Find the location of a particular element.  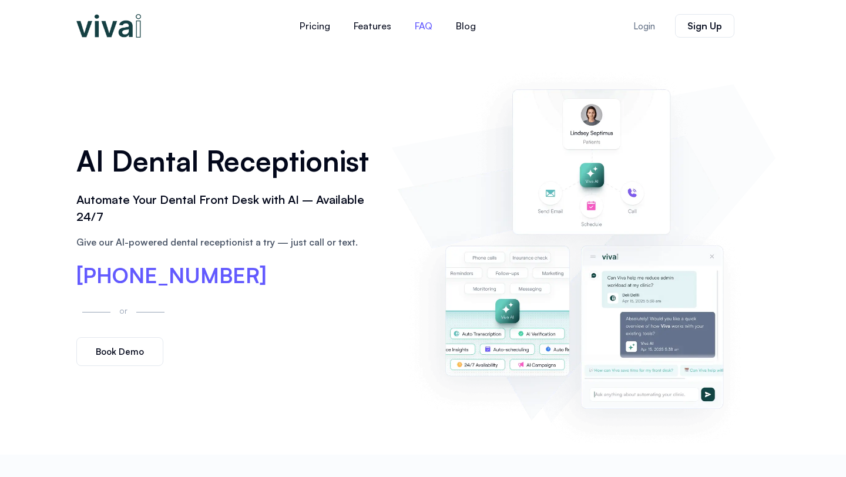

span: Login is located at coordinates (644, 26).